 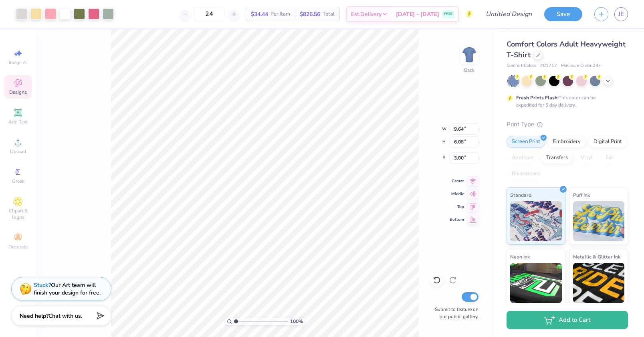 I want to click on img: Back, so click(x=469, y=55).